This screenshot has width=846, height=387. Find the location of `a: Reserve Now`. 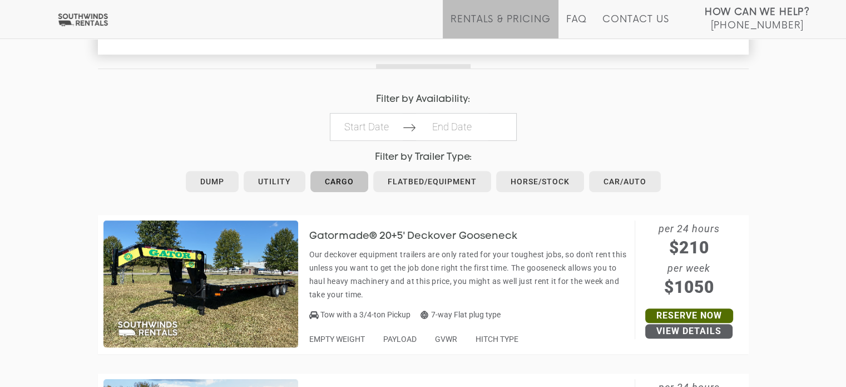

a: Reserve Now is located at coordinates (689, 315).